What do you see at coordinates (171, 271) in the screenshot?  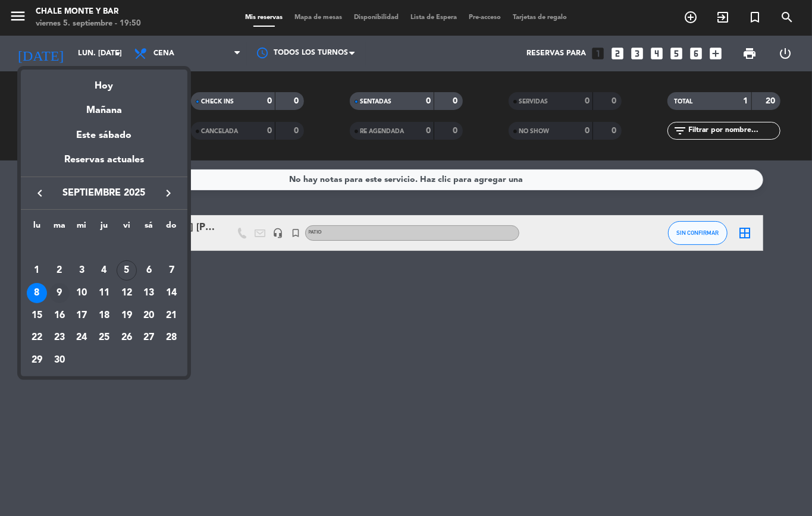 I see `td: 7 de septiembre de 2025` at bounding box center [171, 271].